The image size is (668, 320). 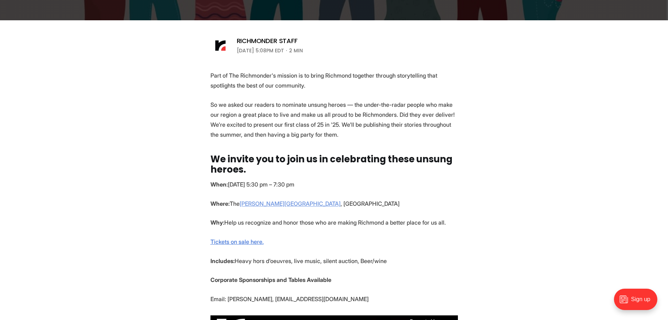 What do you see at coordinates (223, 261) in the screenshot?
I see `strong: Includes:` at bounding box center [223, 261].